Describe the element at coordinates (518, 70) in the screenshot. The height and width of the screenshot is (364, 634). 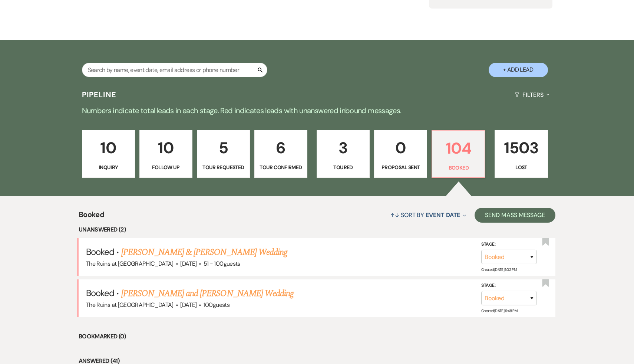
I see `button: + Add Lead` at that location.